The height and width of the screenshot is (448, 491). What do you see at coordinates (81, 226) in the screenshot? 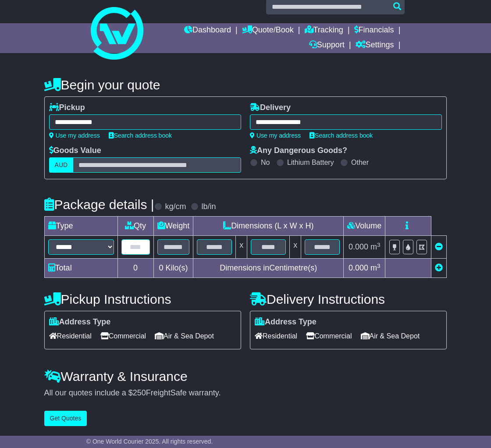
I see `td: Type` at bounding box center [81, 226].